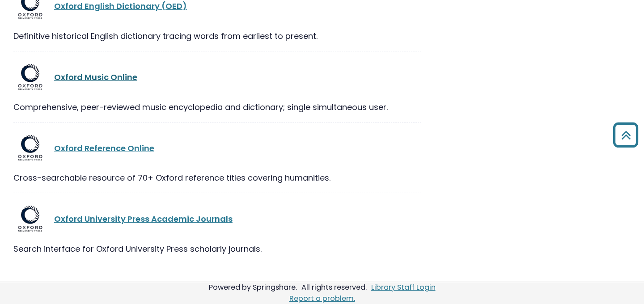 Image resolution: width=644 pixels, height=304 pixels. What do you see at coordinates (334, 287) in the screenshot?
I see `div: All rights reserved.` at bounding box center [334, 287].